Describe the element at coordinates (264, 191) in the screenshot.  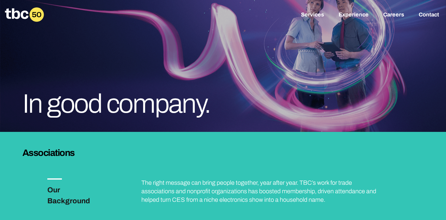
I see `p: The right message can bring people together, year after year. TBC’s work for trade associations a...` at that location.